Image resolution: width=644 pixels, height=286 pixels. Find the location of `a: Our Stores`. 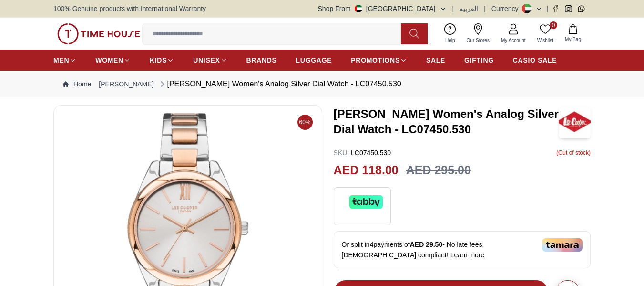

a: Our Stores is located at coordinates (478, 33).